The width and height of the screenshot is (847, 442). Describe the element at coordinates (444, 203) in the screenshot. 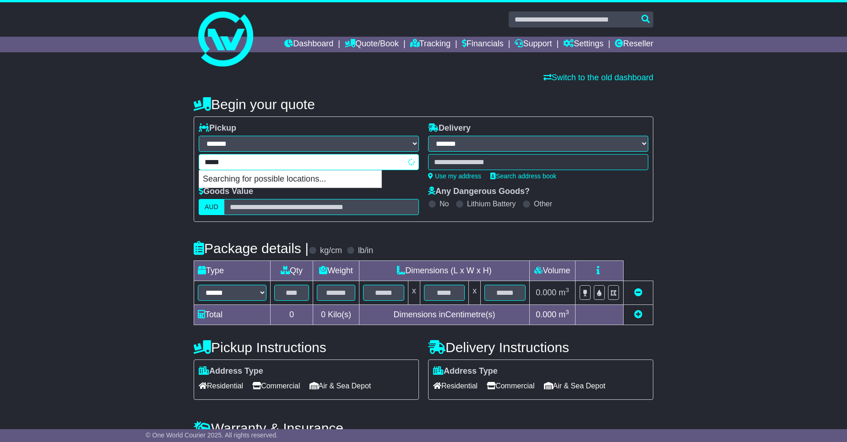

I see `label: No` at that location.